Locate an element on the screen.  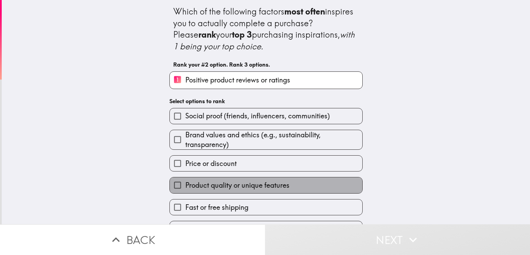
h6: Select options to rank is located at coordinates (266, 101).